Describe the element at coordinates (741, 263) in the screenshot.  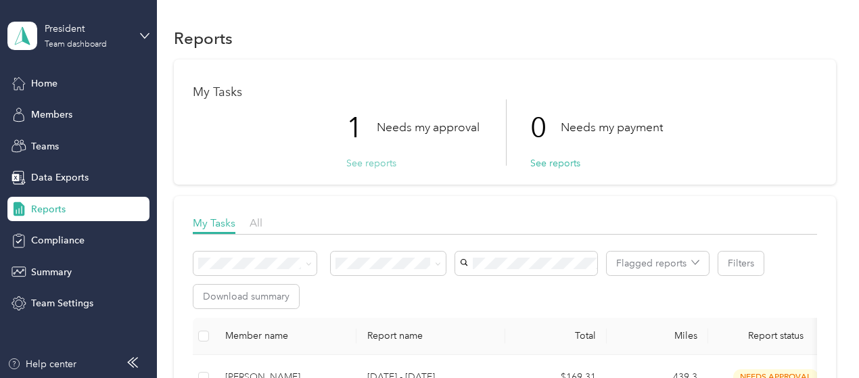
I see `button: Filters` at that location.